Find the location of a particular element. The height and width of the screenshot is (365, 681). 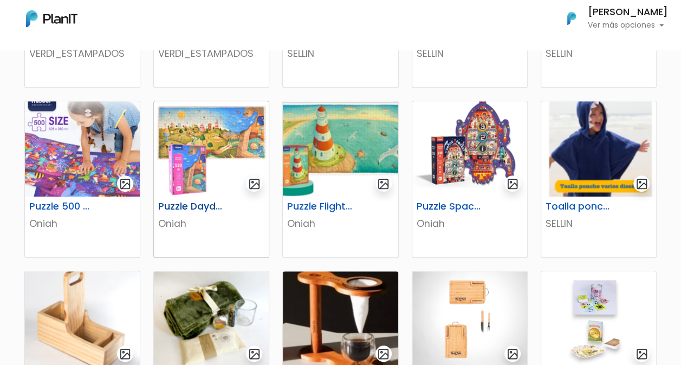

a: gallery-light Puzzle Daydreamer Oniah is located at coordinates (211, 179).